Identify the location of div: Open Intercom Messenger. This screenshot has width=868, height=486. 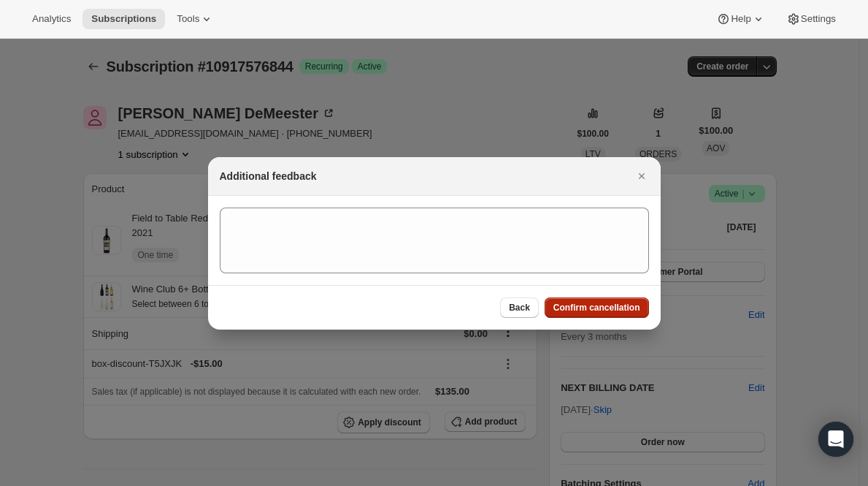
(836, 439).